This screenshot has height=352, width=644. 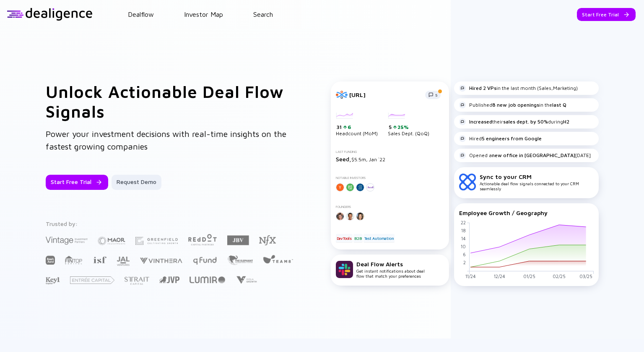 What do you see at coordinates (526, 213) in the screenshot?
I see `div: Employee Growth / Geography` at bounding box center [526, 213].